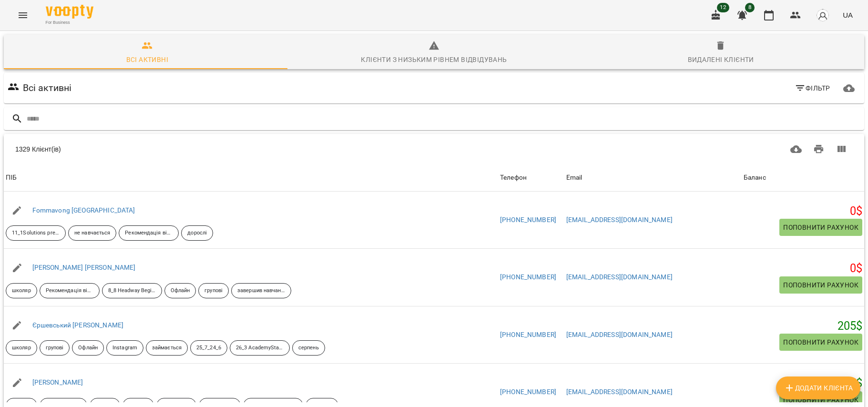 Image resolution: width=868 pixels, height=407 pixels. Describe the element at coordinates (755, 178) in the screenshot. I see `div: Баланс` at that location.